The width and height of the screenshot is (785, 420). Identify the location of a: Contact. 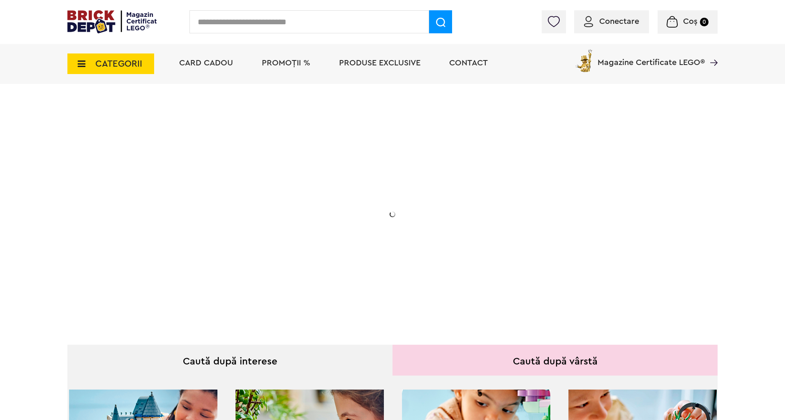
(468, 63).